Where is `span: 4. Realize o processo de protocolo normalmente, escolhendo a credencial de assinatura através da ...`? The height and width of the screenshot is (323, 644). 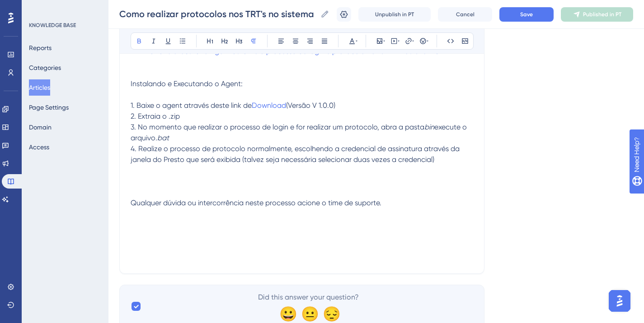 span: 4. Realize o processo de protocolo normalmente, escolhendo a credencial de assinatura através da ... is located at coordinates (296, 154).